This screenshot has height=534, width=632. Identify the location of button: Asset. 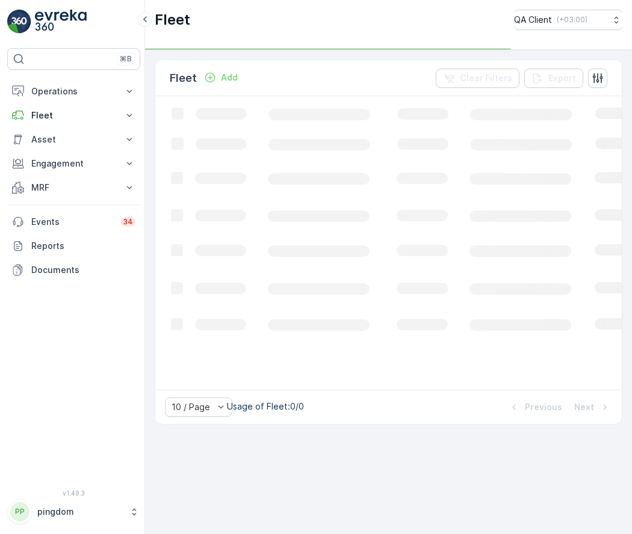
(73, 140).